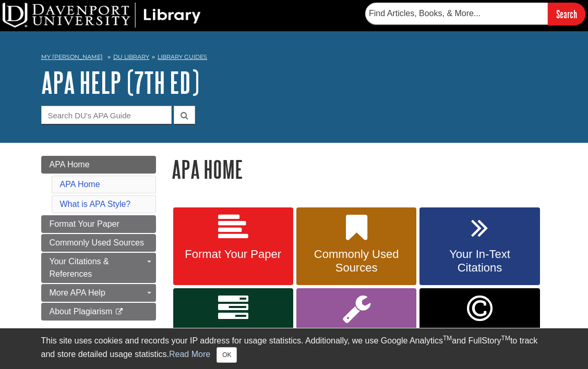 This screenshot has width=588, height=369. I want to click on form: Searches DU Library's articles, books, and more, so click(476, 13).